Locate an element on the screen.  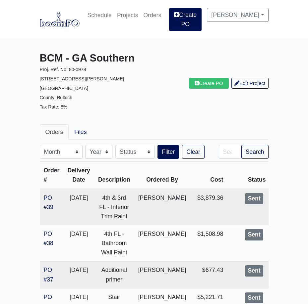
small: Tax Rate: 8% is located at coordinates (54, 107).